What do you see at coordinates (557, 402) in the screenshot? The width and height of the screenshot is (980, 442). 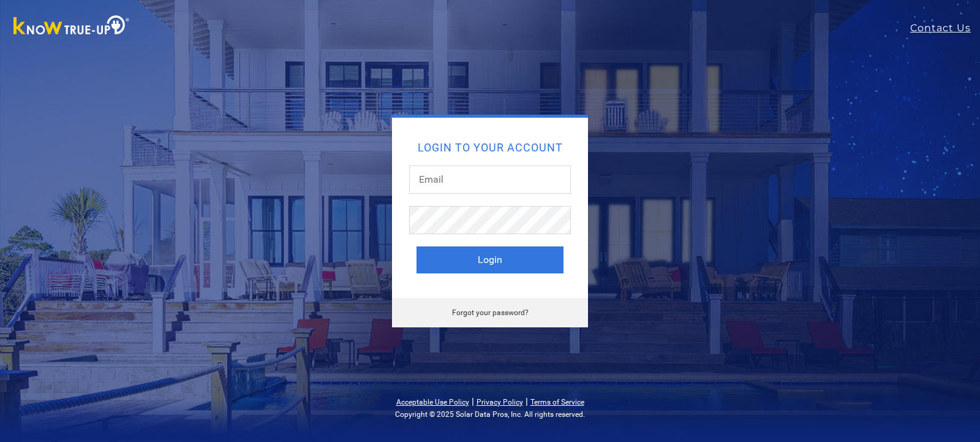 I see `a: Terms of Service` at bounding box center [557, 402].